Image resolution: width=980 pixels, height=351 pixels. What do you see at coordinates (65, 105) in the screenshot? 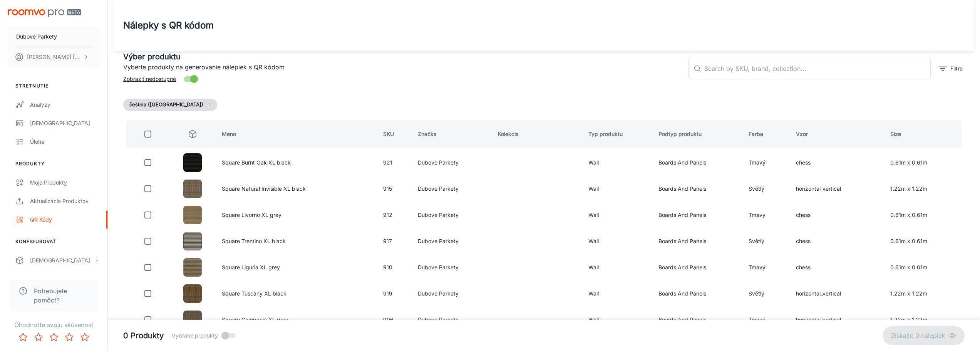
I see `div: Analýzy` at bounding box center [65, 105].